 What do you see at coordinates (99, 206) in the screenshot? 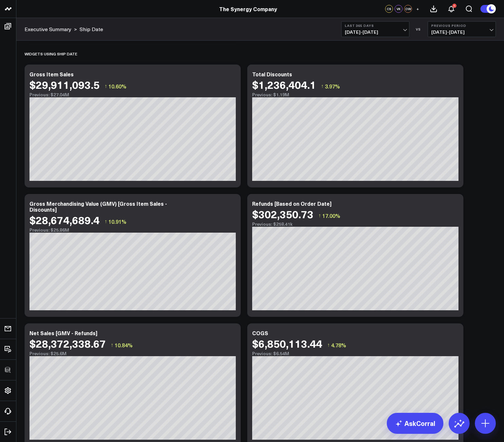
I see `div: Gross Merchandising Value (GMV) [Gross Item Sales - Discounts]` at bounding box center [99, 206].